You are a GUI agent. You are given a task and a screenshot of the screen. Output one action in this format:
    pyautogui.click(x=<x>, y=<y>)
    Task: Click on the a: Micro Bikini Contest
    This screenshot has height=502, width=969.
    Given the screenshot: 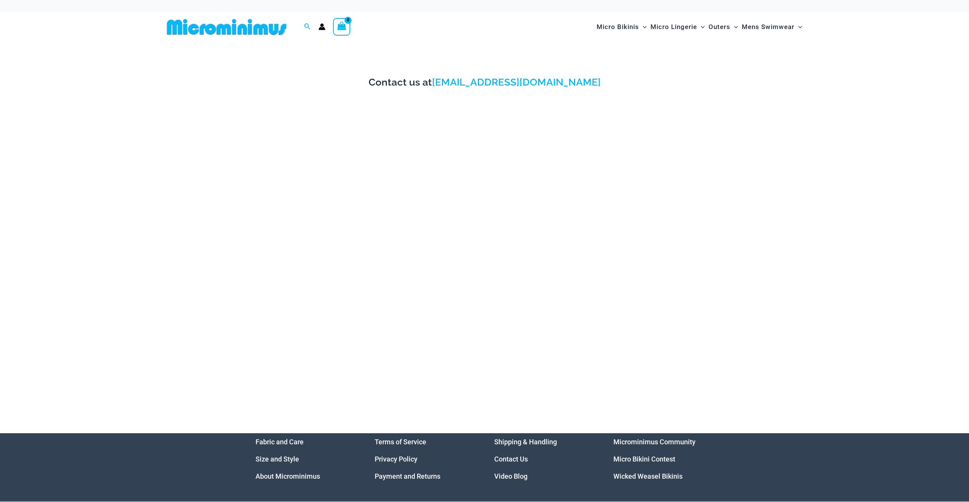 What is the action you would take?
    pyautogui.click(x=644, y=459)
    